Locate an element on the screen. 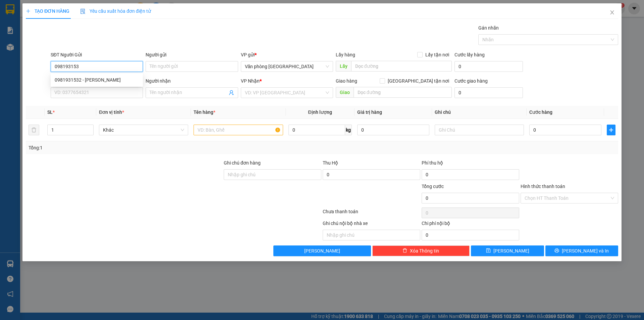 This screenshot has height=320, width=644. div: Phí thu hộ is located at coordinates (471, 164).